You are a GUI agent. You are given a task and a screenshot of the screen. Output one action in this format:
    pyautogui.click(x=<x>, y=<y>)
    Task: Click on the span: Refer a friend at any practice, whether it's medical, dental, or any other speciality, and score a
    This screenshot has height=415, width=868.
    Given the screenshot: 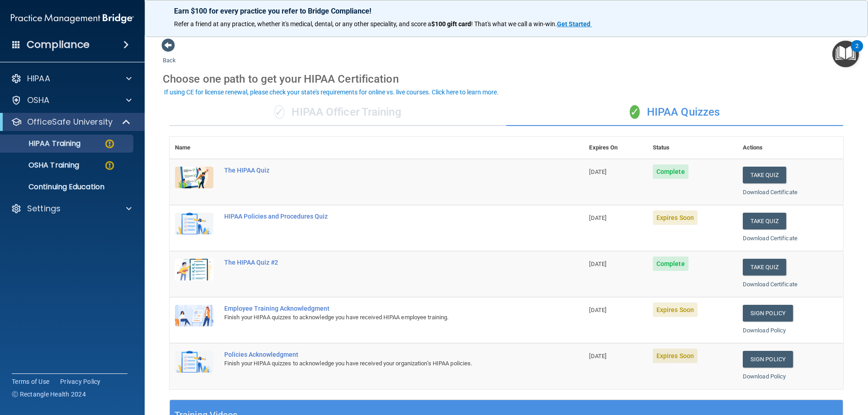 What is the action you would take?
    pyautogui.click(x=303, y=24)
    